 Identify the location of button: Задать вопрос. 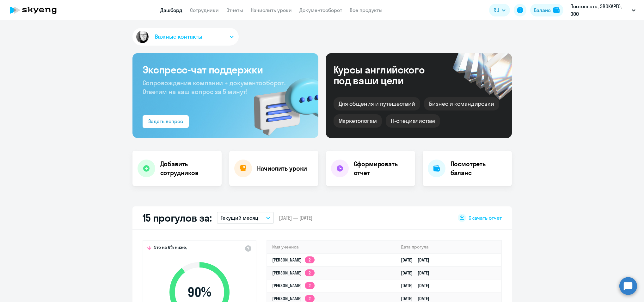
(166, 121).